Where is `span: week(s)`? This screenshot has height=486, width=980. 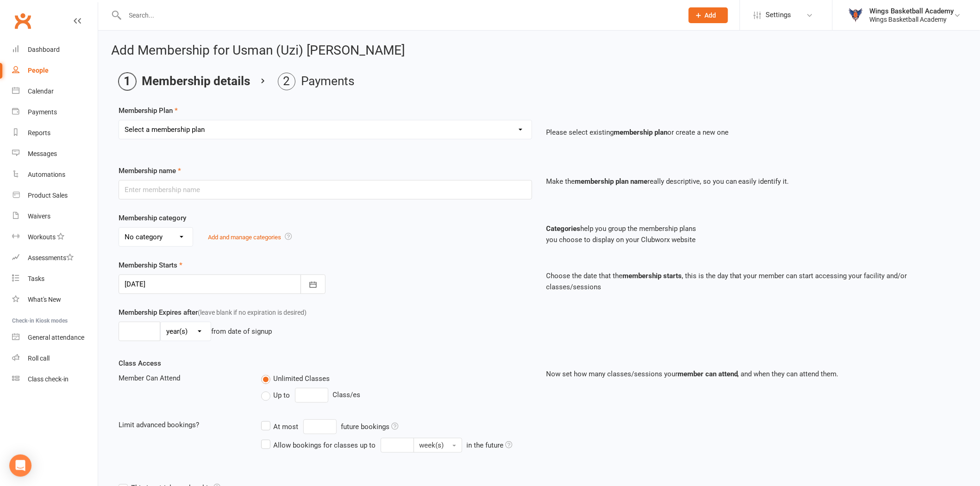
span: week(s) is located at coordinates (432, 445).